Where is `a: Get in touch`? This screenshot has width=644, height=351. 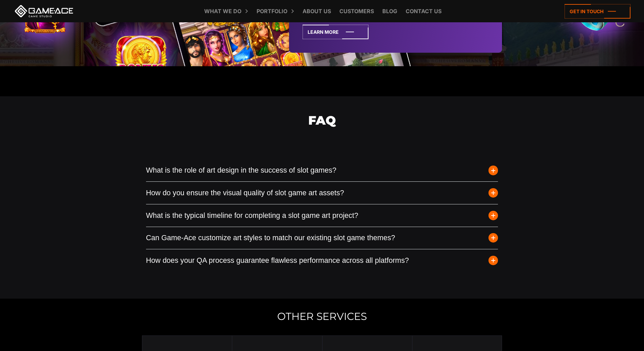 a: Get in touch is located at coordinates (597, 11).